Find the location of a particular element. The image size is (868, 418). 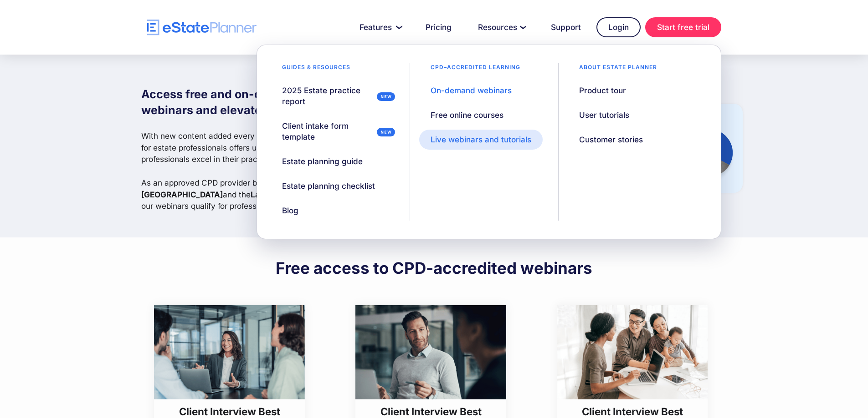

a: Product tour is located at coordinates (602, 91).